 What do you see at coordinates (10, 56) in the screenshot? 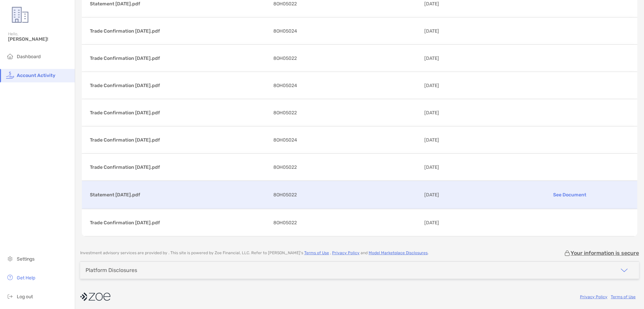
I see `img: household icon` at bounding box center [10, 56].